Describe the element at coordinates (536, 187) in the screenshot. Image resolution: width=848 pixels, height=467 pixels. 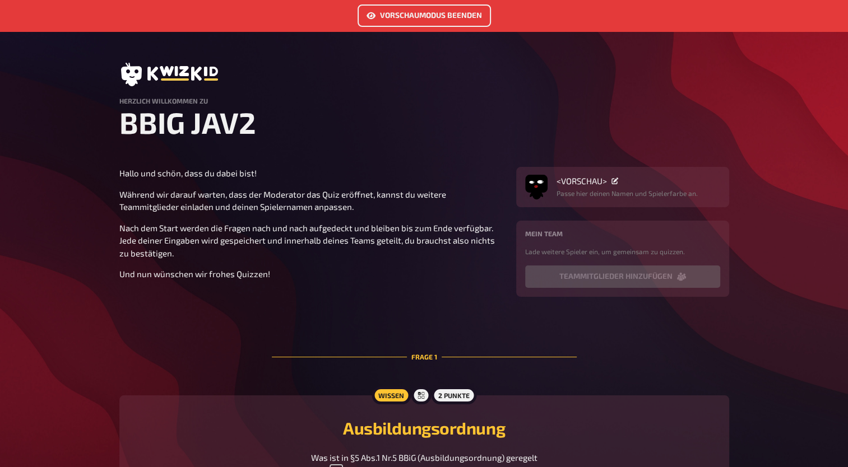
I see `button: Avatar` at that location.